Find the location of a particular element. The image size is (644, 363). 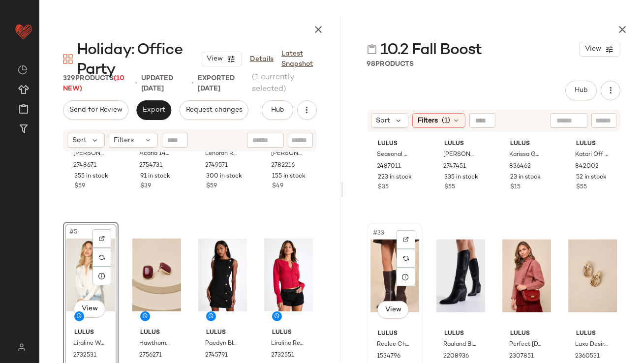

span: Rauland Black Pointed-Toe Knee-High Western Boots is located at coordinates (460, 344).